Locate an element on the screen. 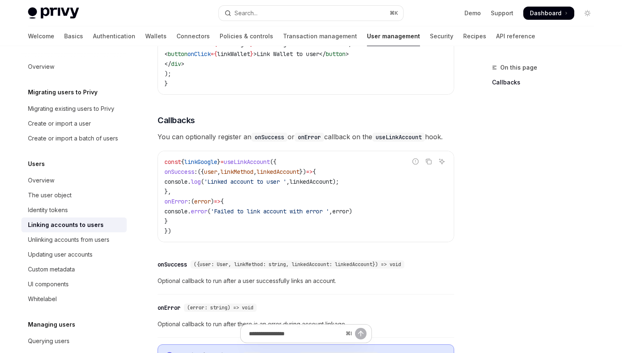  div: Identity tokens is located at coordinates (48, 210).